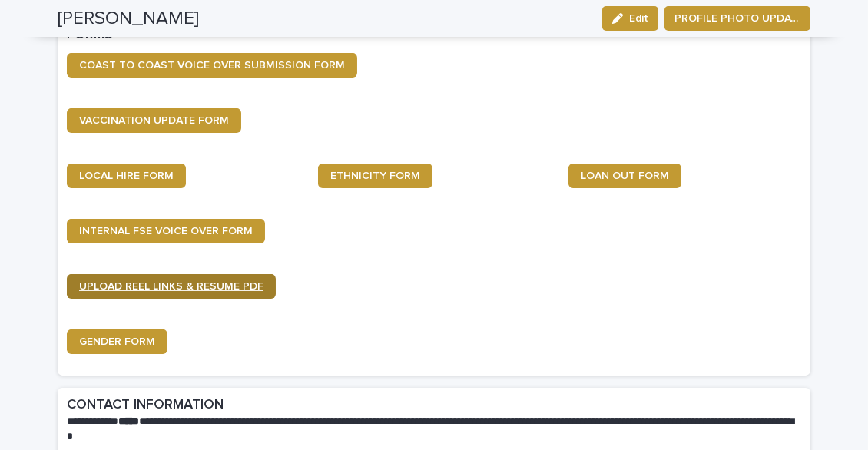  Describe the element at coordinates (172, 286) in the screenshot. I see `span: UPLOAD REEL LINKS & RESUME PDF` at that location.